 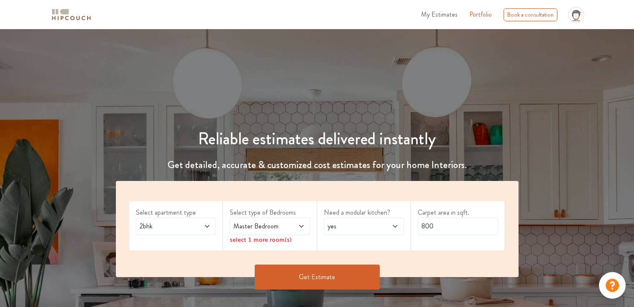 What do you see at coordinates (317, 277) in the screenshot?
I see `button: Get Estimate` at bounding box center [317, 277].